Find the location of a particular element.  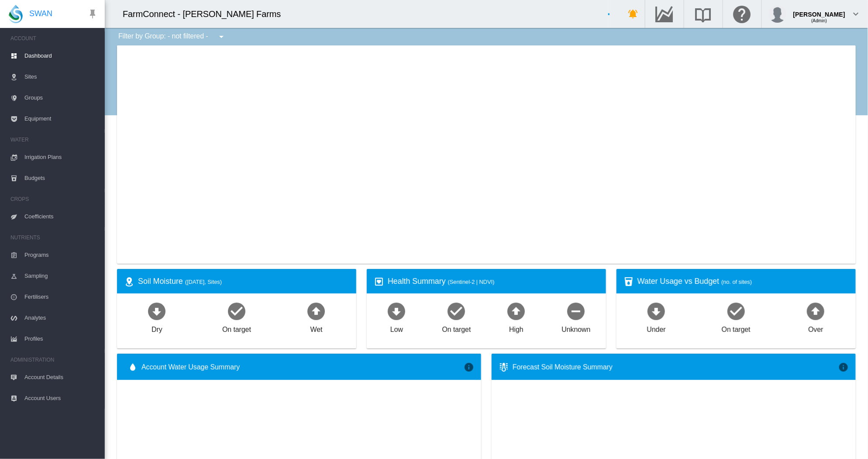

span: Account Water Usage Summary is located at coordinates (303, 367).